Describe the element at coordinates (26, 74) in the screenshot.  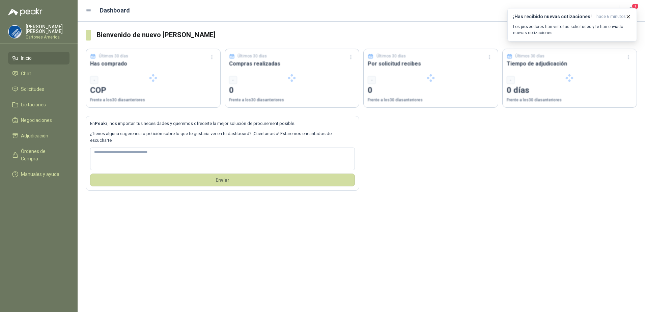
I see `span: Chat` at that location.